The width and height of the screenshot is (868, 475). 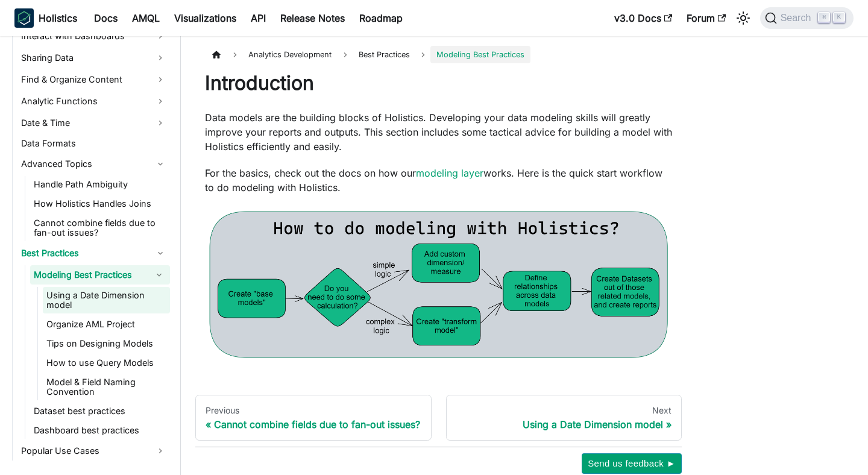 I want to click on a: Tips on Designing Models, so click(x=106, y=344).